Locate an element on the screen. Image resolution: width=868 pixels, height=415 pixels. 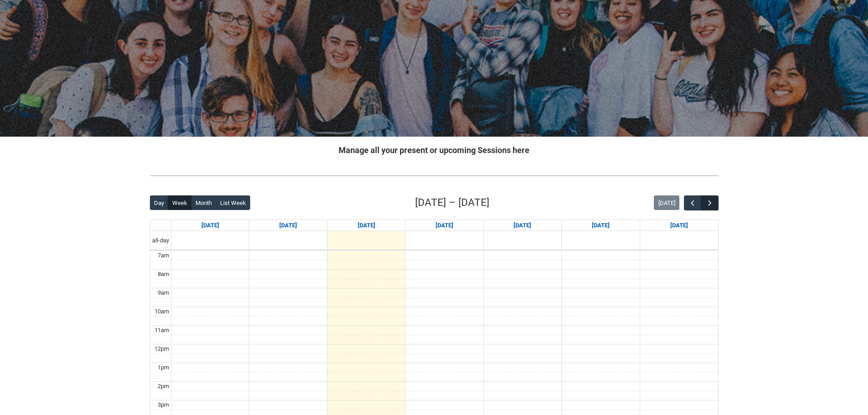
button: Month is located at coordinates (203, 203).